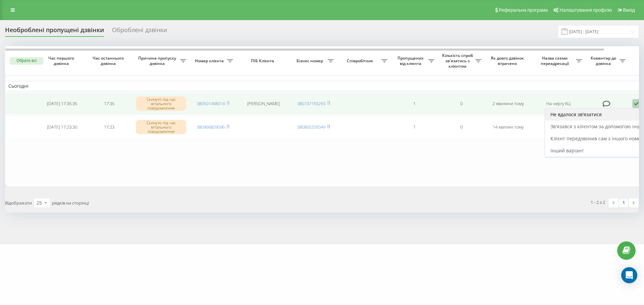  I want to click on span: Співробітник, so click(361, 61).